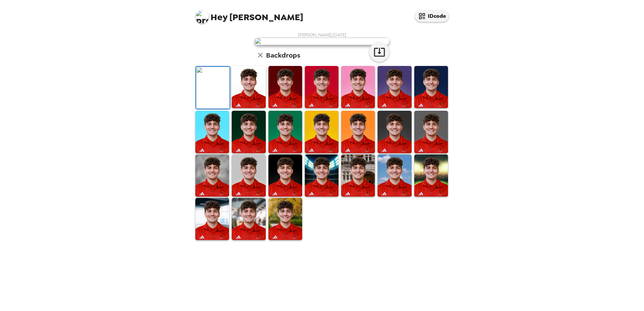 The image size is (644, 311). Describe the element at coordinates (202, 17) in the screenshot. I see `img: profile pic` at that location.